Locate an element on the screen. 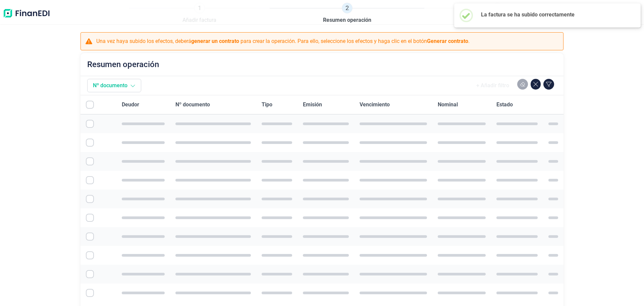 Image resolution: width=644 pixels, height=306 pixels. img: Logo de aplicación is located at coordinates (26, 13).